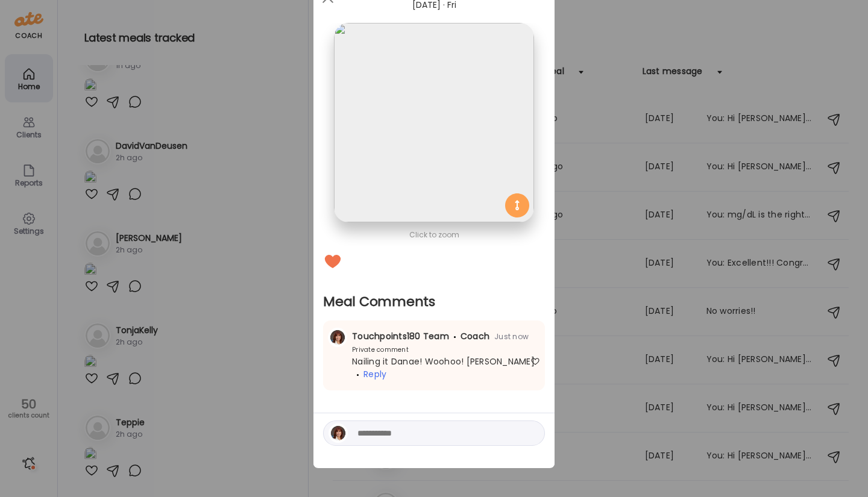 The image size is (868, 497). Describe the element at coordinates (433, 122) in the screenshot. I see `img: images%2F9HBKZMAjsQgjWYw0dDklNQEIjOI2%2FvD9sObbg8aGGqpR0jVJE%2F5PVQ6xIhk7VQ62IYqj4z_1080` at that location.